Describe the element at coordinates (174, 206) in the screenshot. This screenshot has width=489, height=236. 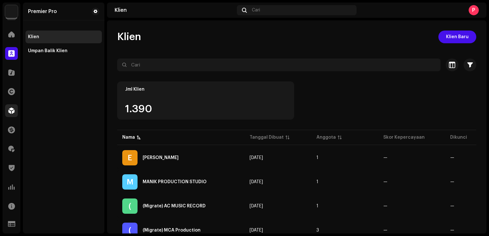
I see `div: (Migrate) AC MUSIC RECORD` at that location.